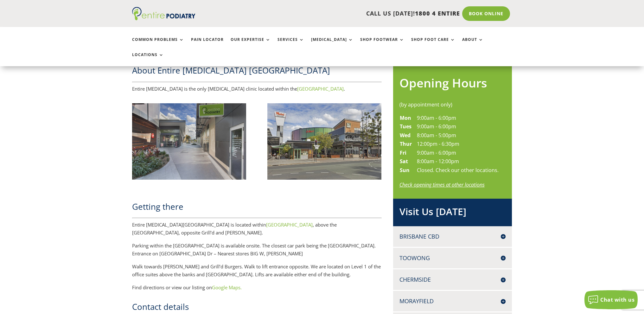  What do you see at coordinates (433, 44) in the screenshot?
I see `a: Shop Foot Care` at bounding box center [433, 44].